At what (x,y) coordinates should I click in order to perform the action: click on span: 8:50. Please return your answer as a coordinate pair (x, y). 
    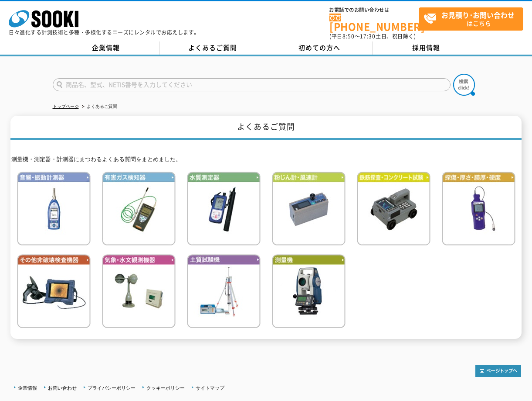
    Looking at the image, I should click on (349, 36).